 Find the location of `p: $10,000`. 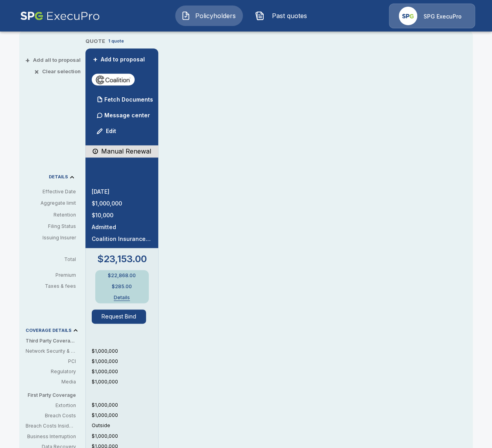

p: $10,000 is located at coordinates (122, 215).